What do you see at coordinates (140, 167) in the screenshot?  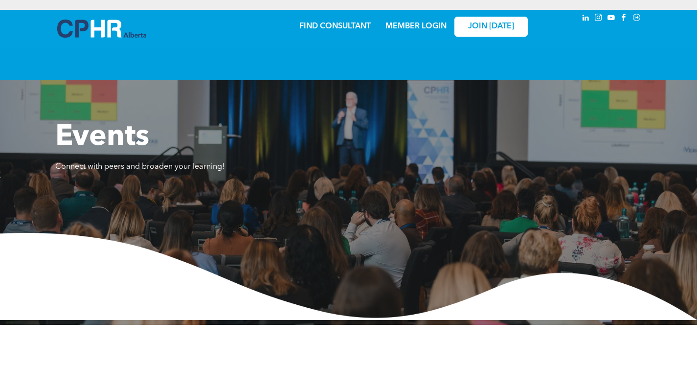 I see `span: Connect with peers and broaden your learning!` at bounding box center [140, 167].